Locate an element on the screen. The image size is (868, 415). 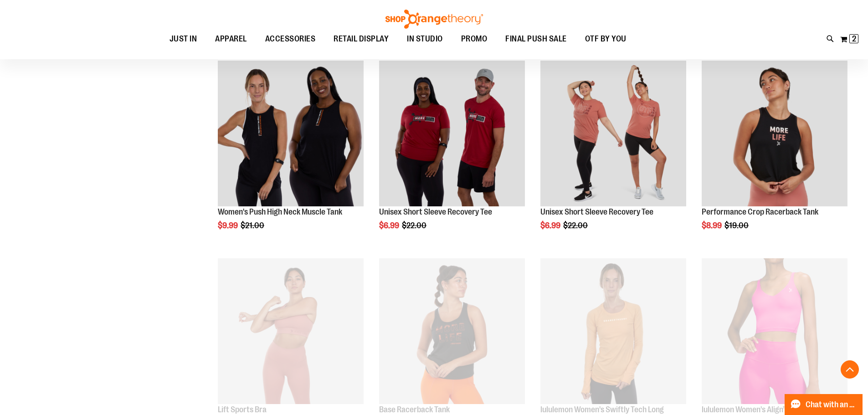
span: RETAIL DISPLAY is located at coordinates (361, 39).